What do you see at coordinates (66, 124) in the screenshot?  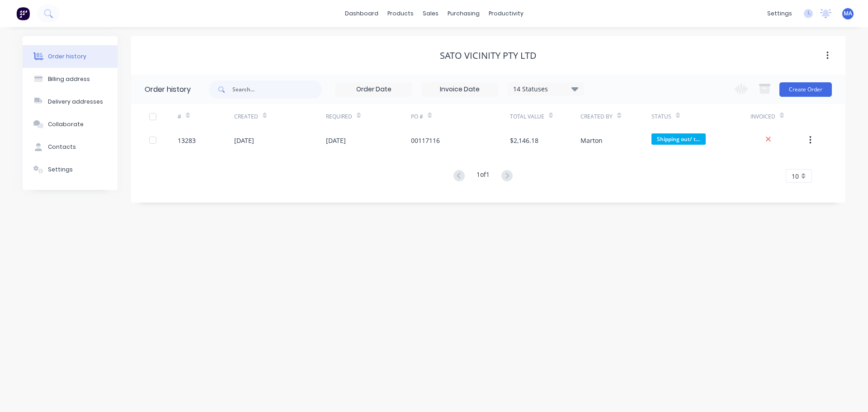 I see `div: Collaborate` at bounding box center [66, 124].